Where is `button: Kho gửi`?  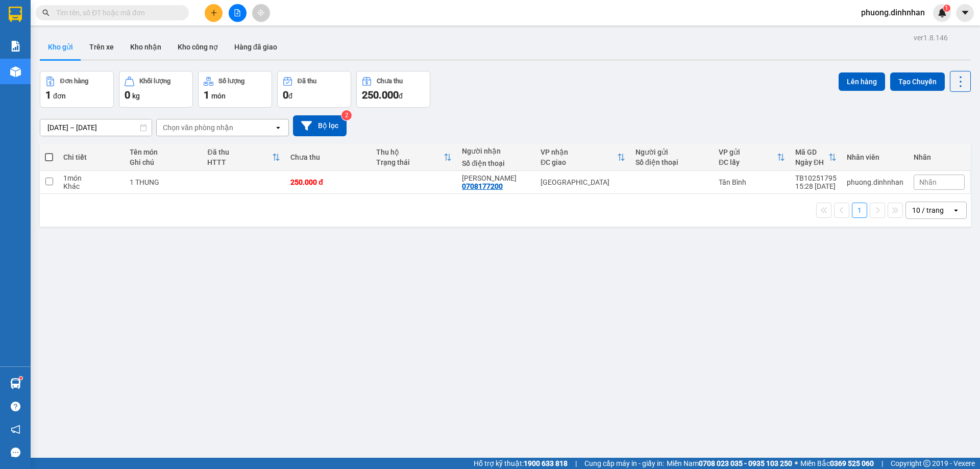
button: Kho gửi is located at coordinates (60, 47).